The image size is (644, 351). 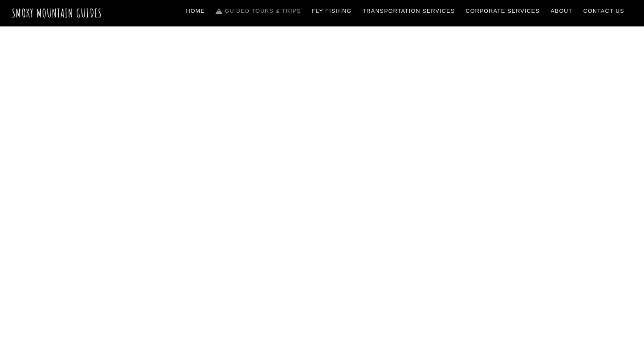 What do you see at coordinates (503, 11) in the screenshot?
I see `a: Corporate Services` at bounding box center [503, 11].